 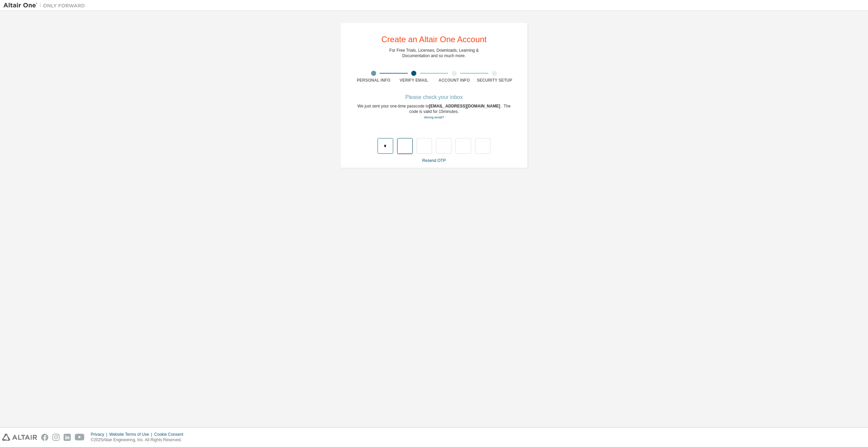 I want to click on div: Privacy, so click(x=100, y=434).